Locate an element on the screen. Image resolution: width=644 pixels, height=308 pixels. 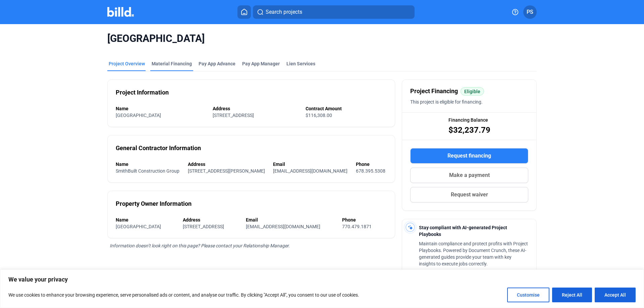
div: Material Financing is located at coordinates (172, 64).